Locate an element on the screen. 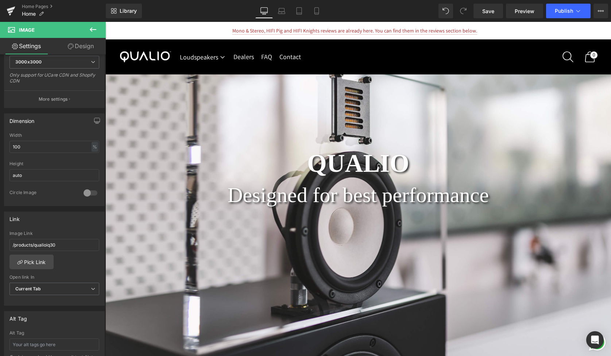 The height and width of the screenshot is (356, 611). div: Open link In is located at coordinates (54, 277).